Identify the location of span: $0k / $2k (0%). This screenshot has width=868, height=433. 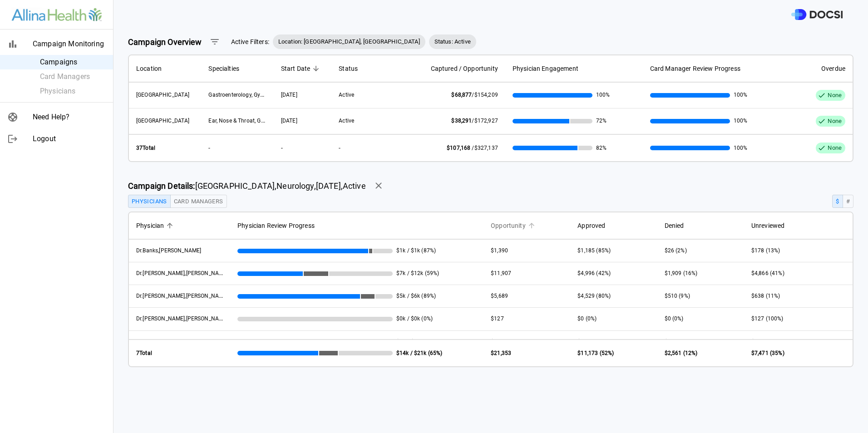
(414, 342).